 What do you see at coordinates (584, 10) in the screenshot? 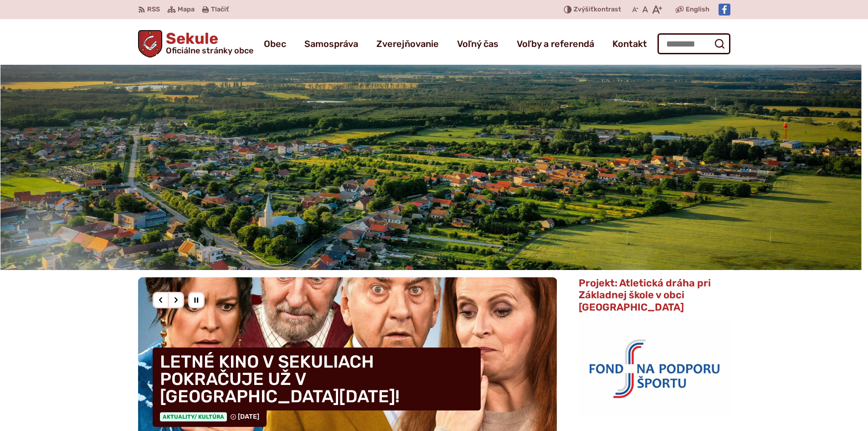
I see `span: Zvýšiť` at bounding box center [584, 10].